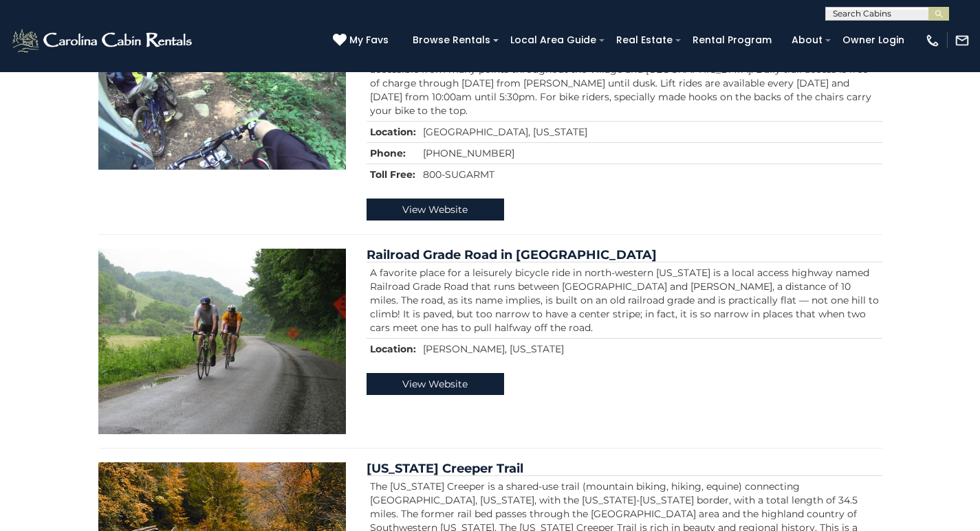  I want to click on span: My Favs, so click(369, 40).